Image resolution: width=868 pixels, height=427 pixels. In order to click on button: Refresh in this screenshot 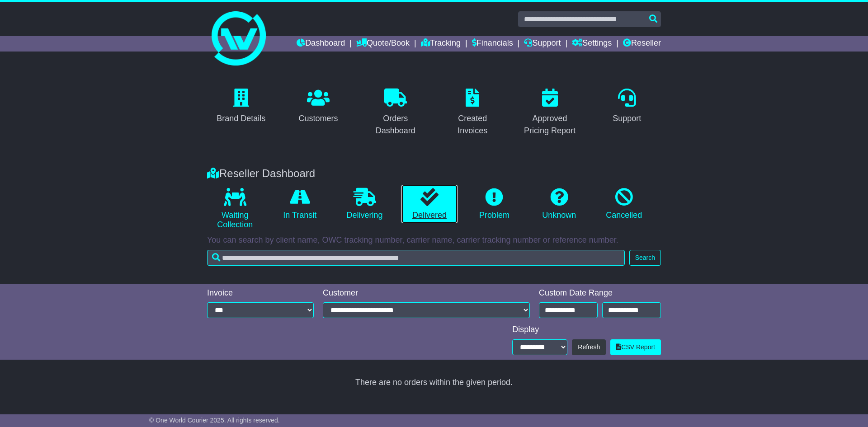, I will do `click(589, 347)`.